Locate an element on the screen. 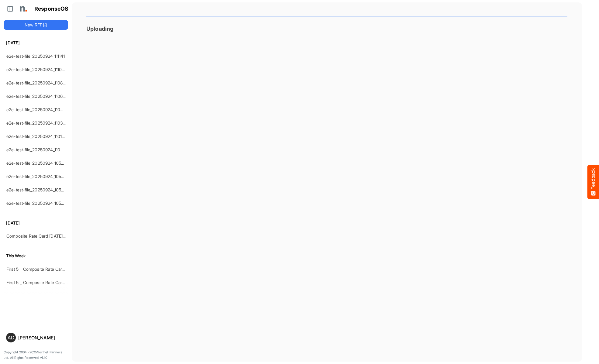  a: e2e-test-file_20250924_105226 is located at coordinates (37, 203).